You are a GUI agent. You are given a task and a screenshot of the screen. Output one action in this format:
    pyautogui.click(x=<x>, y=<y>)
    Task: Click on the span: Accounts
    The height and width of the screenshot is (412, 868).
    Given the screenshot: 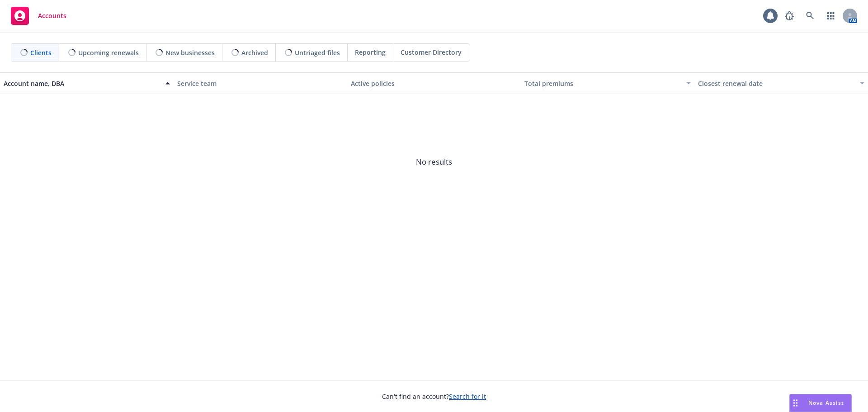 What is the action you would take?
    pyautogui.click(x=52, y=16)
    